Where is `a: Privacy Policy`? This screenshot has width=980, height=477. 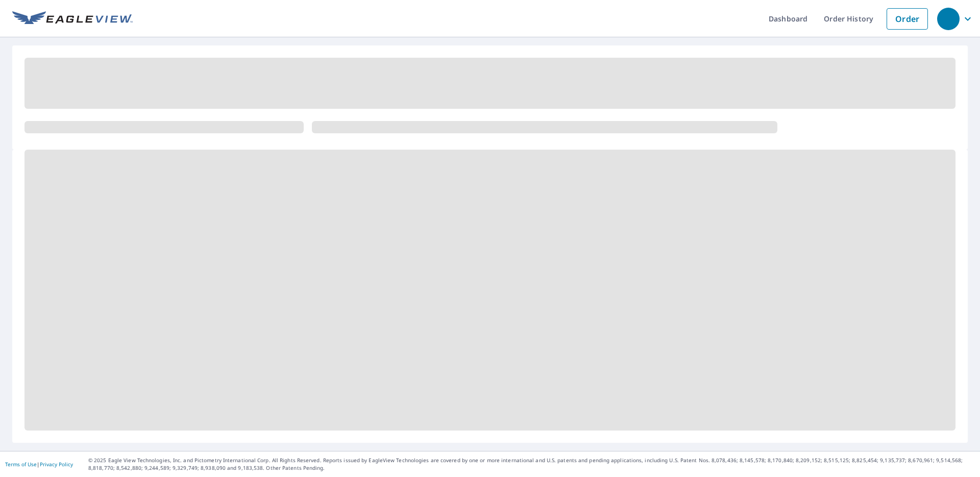
a: Privacy Policy is located at coordinates (56, 464).